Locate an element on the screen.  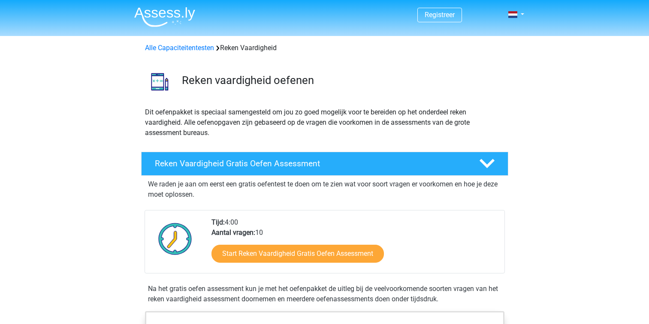
img: reken vaardigheid is located at coordinates (160, 81).